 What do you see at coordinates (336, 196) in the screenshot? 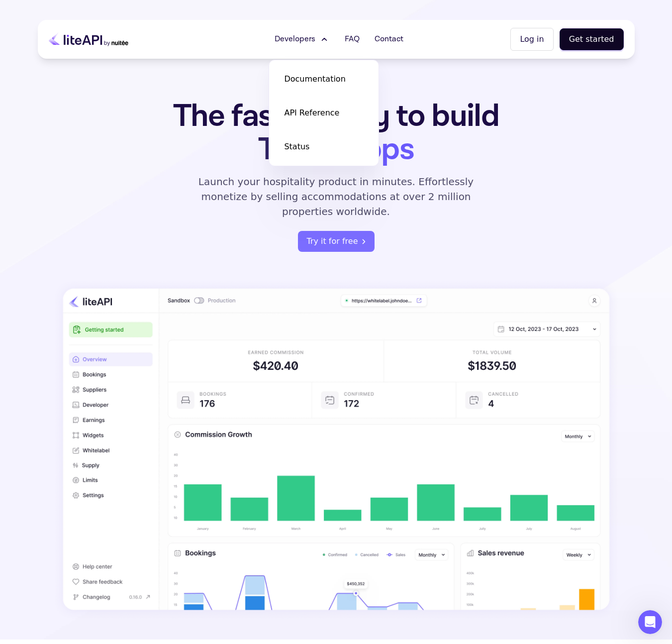
I see `p: Launch your hospitality product in minutes. Effortlessly monetize by selling accommodations at ov...` at bounding box center [336, 196].